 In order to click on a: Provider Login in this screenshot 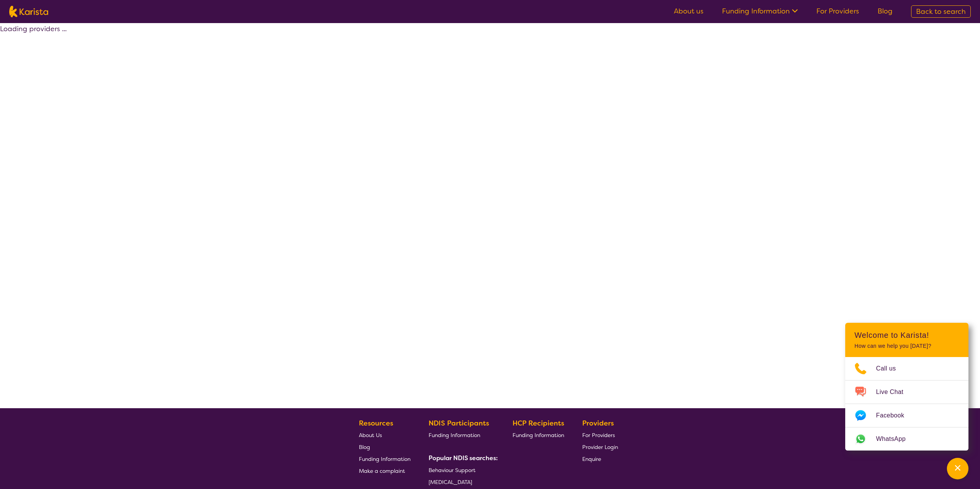, I will do `click(600, 447)`.